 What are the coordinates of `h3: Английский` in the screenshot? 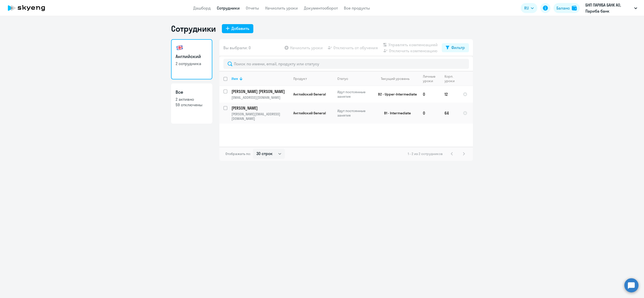 It's located at (192, 57).